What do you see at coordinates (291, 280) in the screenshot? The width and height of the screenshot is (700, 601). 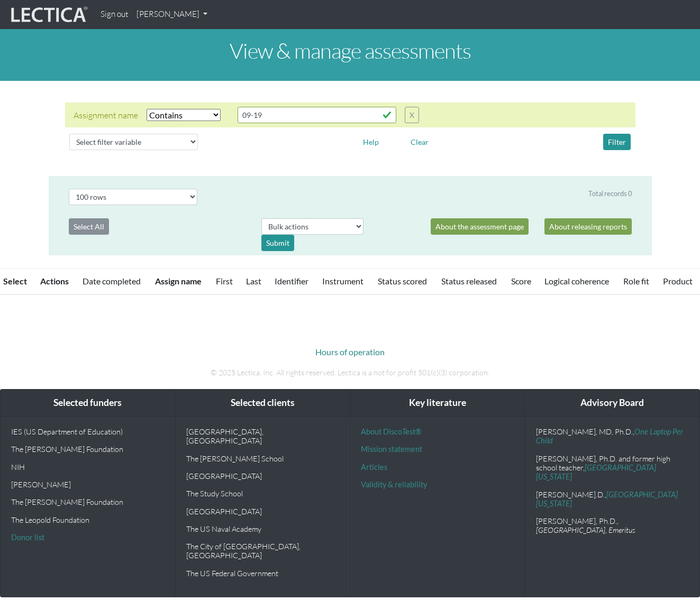 I see `a: Identifier` at bounding box center [291, 280].